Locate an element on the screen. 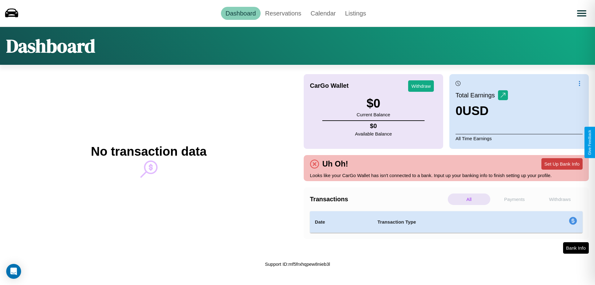 Image resolution: width=595 pixels, height=285 pixels. button: Bank Info is located at coordinates (576, 248).